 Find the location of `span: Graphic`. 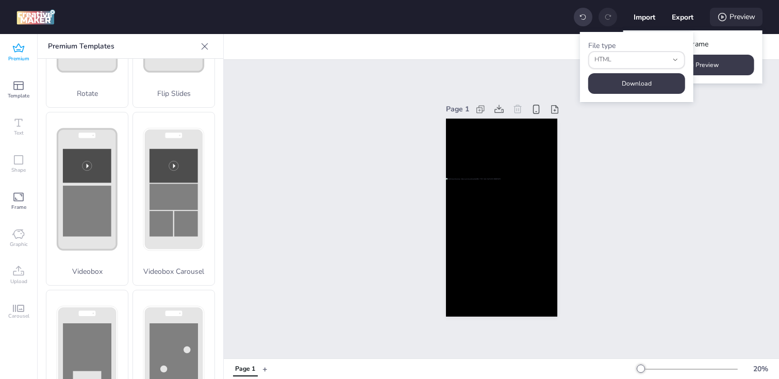

span: Graphic is located at coordinates (19, 244).